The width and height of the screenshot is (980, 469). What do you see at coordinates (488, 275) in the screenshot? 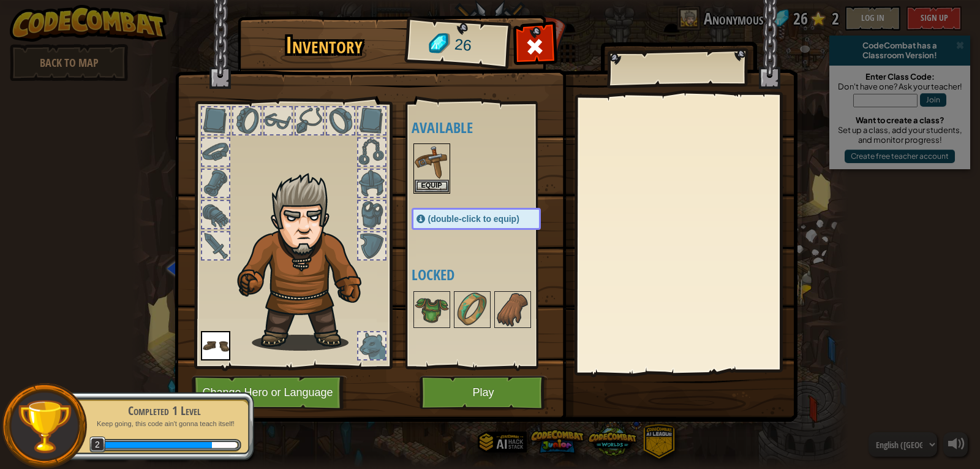
I see `h4: Locked` at bounding box center [488, 275].